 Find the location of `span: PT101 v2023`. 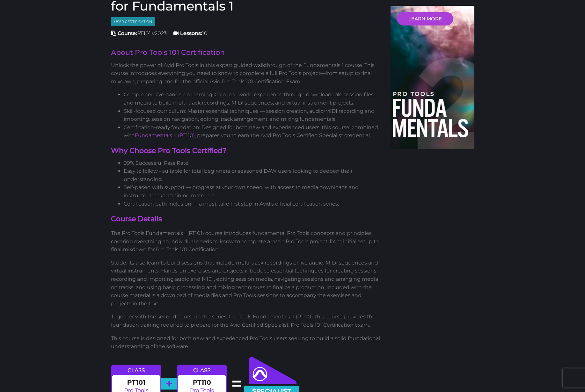

span: PT101 v2023 is located at coordinates (139, 33).